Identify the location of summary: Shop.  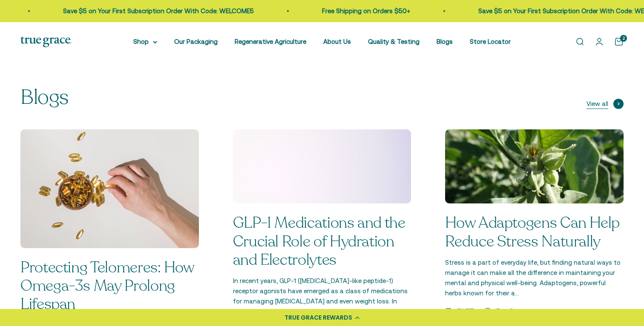
(145, 42).